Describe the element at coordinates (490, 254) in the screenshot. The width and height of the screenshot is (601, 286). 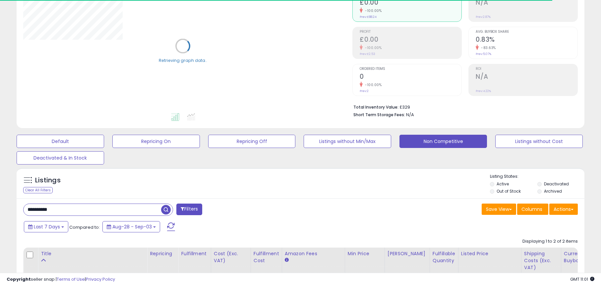
I see `div: Listed Price` at that location.